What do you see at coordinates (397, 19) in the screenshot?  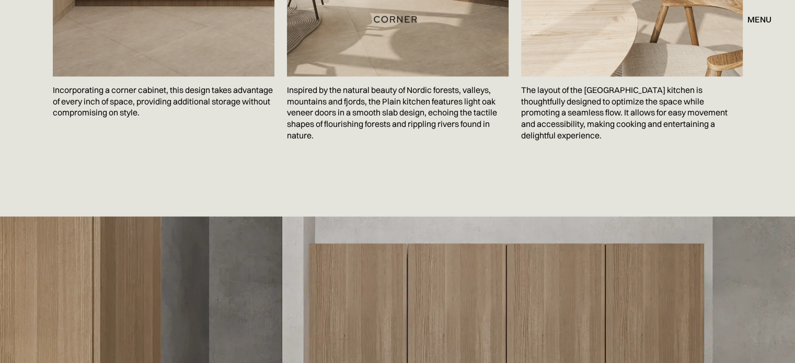 I see `a: home` at bounding box center [397, 19].